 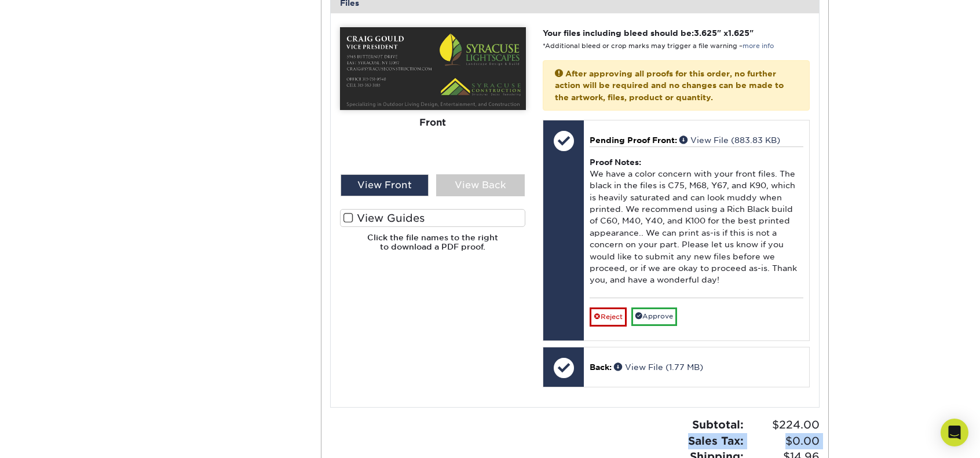 I want to click on a: View File (1.77 MB), so click(x=658, y=367).